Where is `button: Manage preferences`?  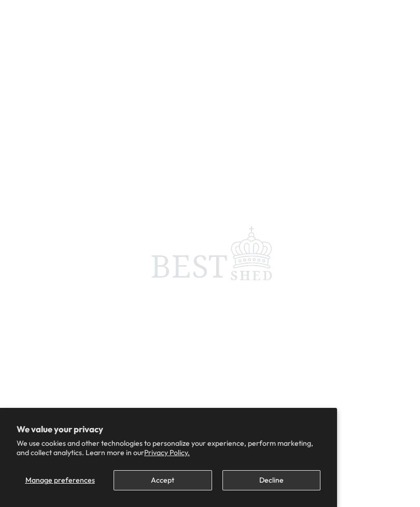 button: Manage preferences is located at coordinates (59, 481).